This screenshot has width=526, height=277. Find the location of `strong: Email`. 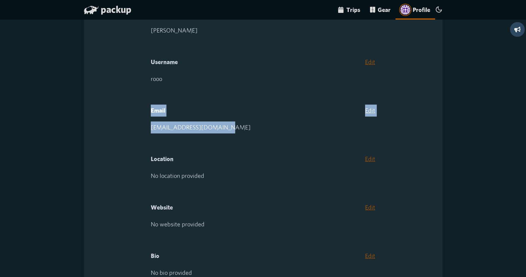

strong: Email is located at coordinates (158, 110).